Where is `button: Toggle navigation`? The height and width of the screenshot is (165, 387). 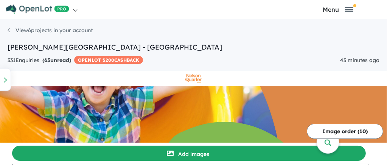
button: Toggle navigation is located at coordinates (338, 9).